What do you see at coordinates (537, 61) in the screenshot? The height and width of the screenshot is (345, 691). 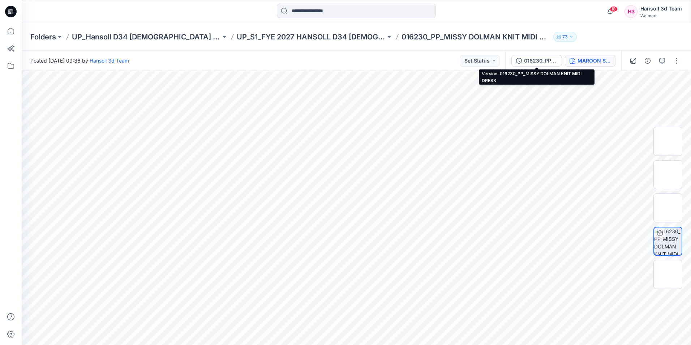 I see `button: 016230_PP_MISSY DOLMAN KNIT MIDI DRESS` at bounding box center [537, 61].